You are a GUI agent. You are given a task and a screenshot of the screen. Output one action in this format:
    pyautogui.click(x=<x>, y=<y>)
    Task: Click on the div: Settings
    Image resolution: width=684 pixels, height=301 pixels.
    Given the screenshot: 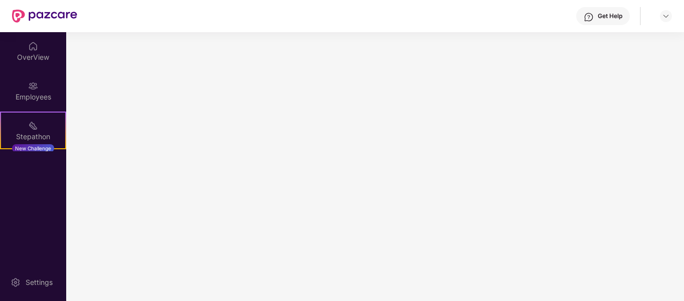 What is the action you would take?
    pyautogui.click(x=39, y=282)
    